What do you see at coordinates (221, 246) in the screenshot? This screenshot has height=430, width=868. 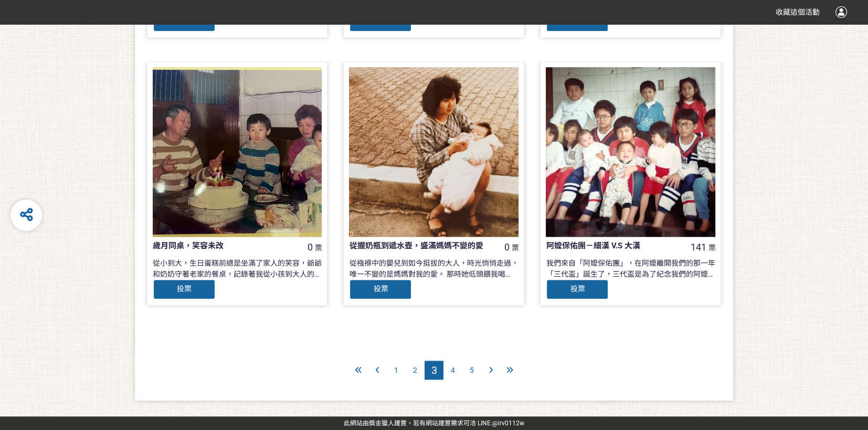 I see `div: 歲月同桌，笑容未改` at bounding box center [221, 246].